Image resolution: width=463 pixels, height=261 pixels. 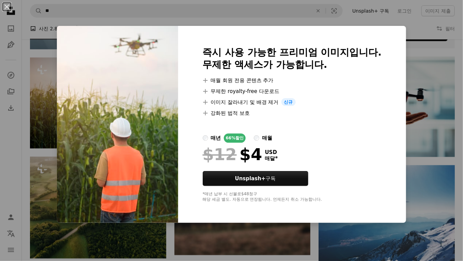 I want to click on input: 매월, so click(x=257, y=138).